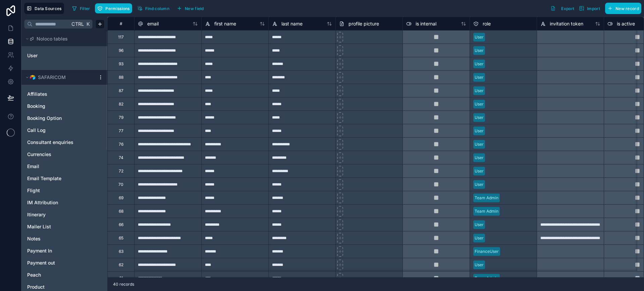 The height and width of the screenshot is (291, 644). What do you see at coordinates (81, 9) in the screenshot?
I see `button: Filter` at bounding box center [81, 9].